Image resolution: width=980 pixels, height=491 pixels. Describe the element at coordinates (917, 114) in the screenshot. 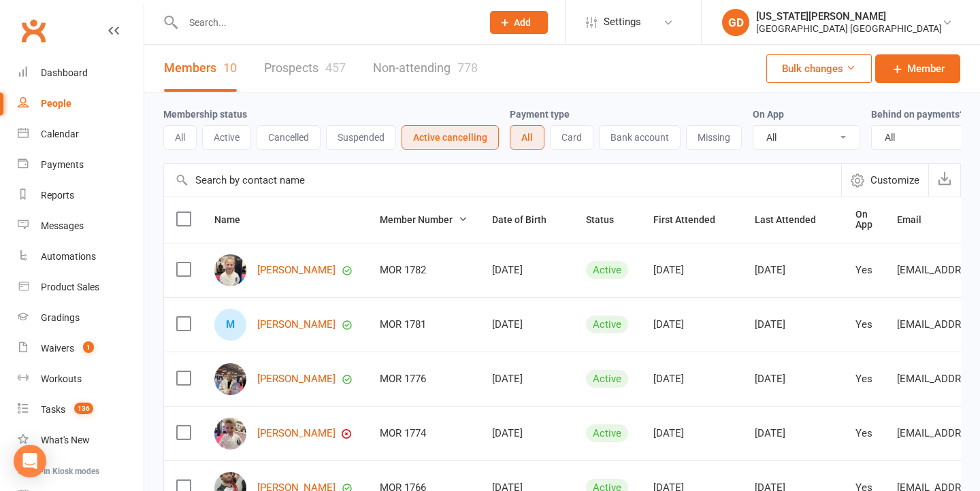

I see `label: Behind on payments?` at that location.